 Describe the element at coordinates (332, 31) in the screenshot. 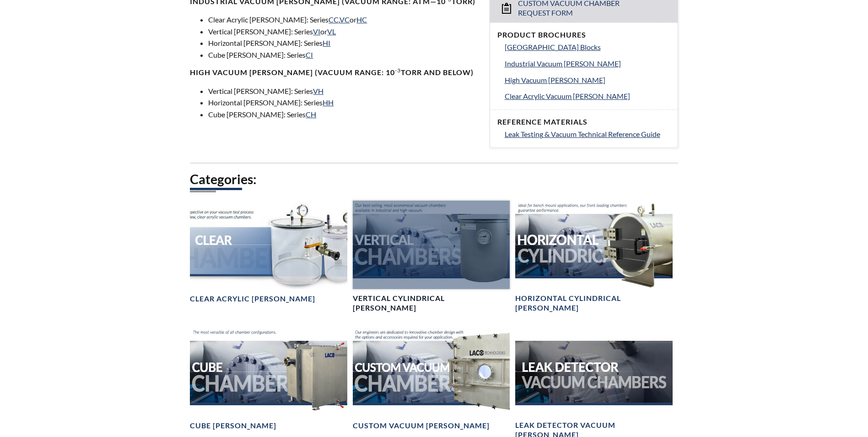

I see `a: VL` at that location.